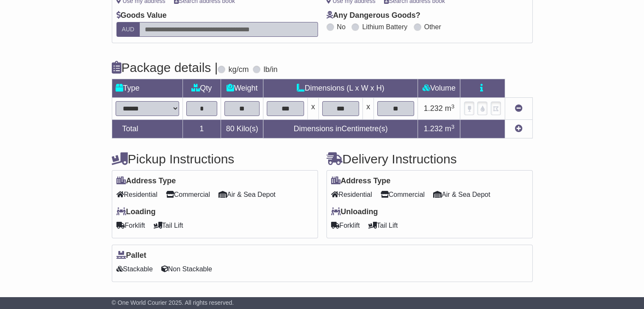 Image resolution: width=644 pixels, height=309 pixels. Describe the element at coordinates (354, 212) in the screenshot. I see `label: Unloading` at that location.